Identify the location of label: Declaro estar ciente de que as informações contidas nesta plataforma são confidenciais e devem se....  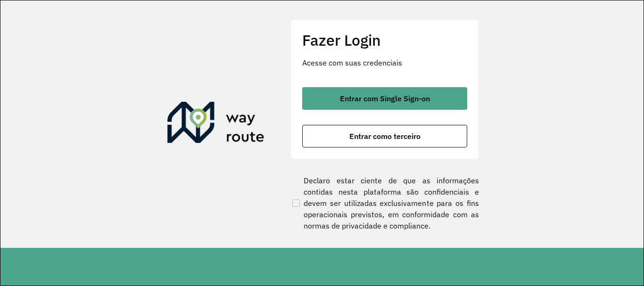
(385, 203).